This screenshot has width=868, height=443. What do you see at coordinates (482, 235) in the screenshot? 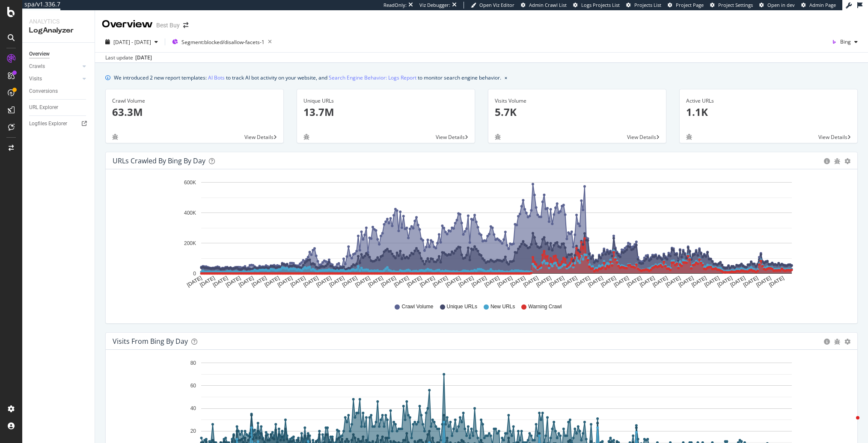
I see `svg: A chart.` at bounding box center [482, 235].